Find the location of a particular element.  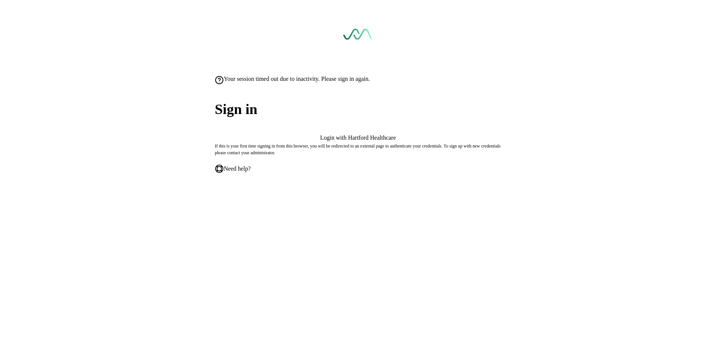

span: If this is your first time signing in from this browser, you will be redirected to an external pa... is located at coordinates (357, 149).